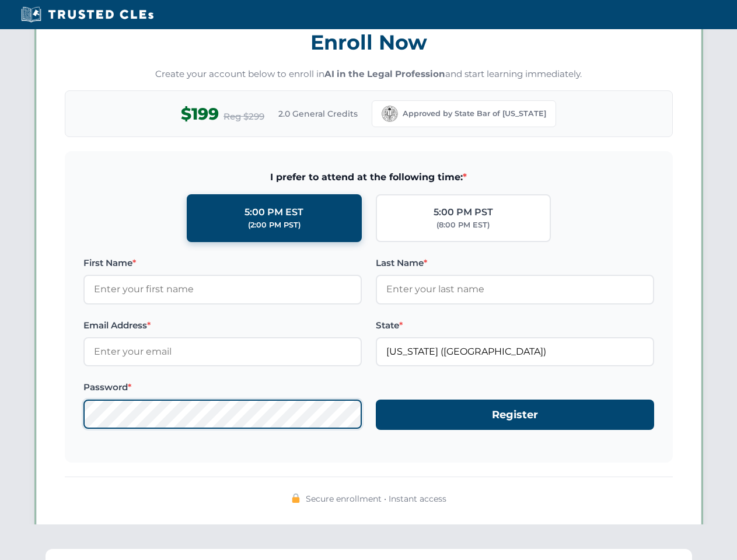  What do you see at coordinates (369, 178) in the screenshot?
I see `span: I prefer to attend at the following time:` at bounding box center [369, 178].